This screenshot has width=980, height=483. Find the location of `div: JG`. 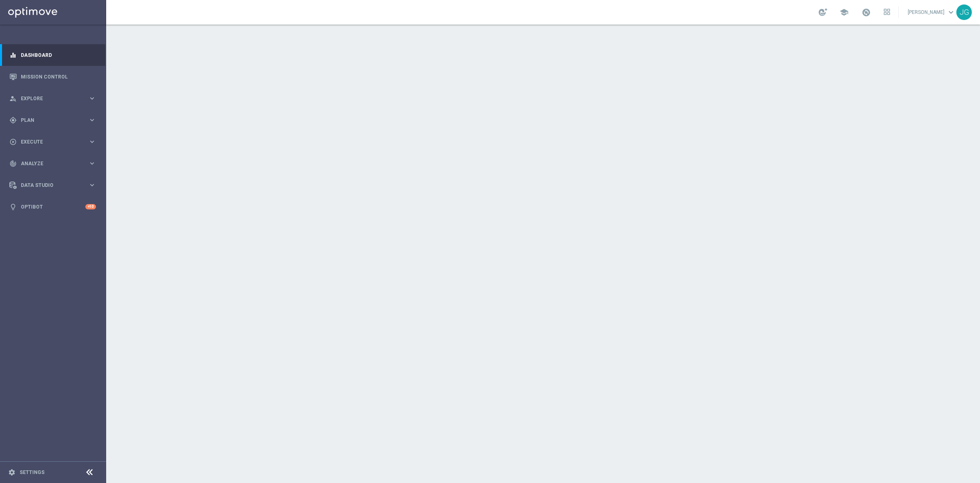

div: JG is located at coordinates (965, 12).